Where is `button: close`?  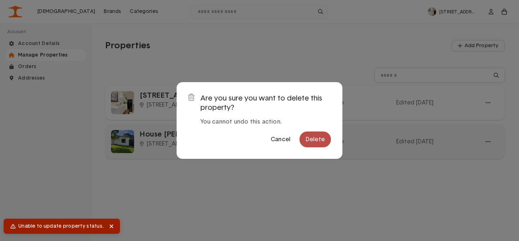 button: close is located at coordinates (112, 226).